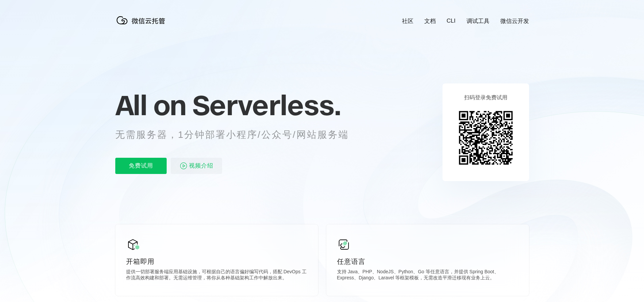  I want to click on a: 微信云托管, so click(142, 25).